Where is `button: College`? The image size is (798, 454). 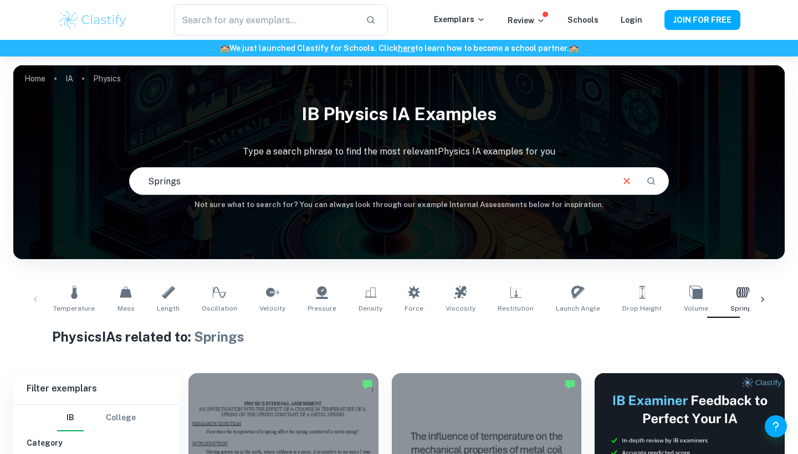
button: College is located at coordinates (121, 418).